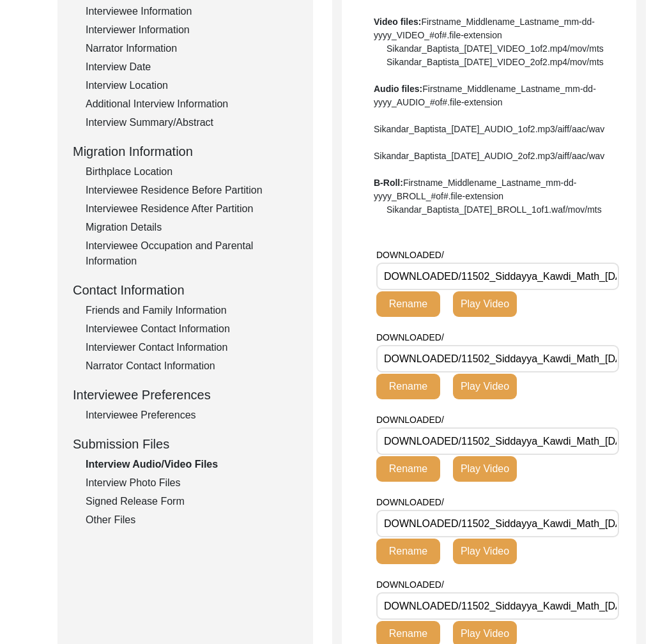 This screenshot has width=651, height=644. I want to click on div: Interview Location, so click(192, 86).